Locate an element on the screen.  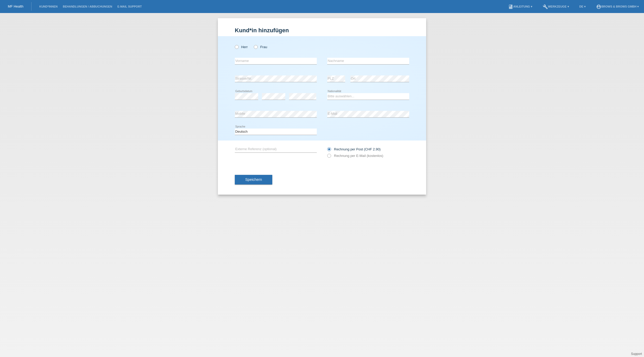
i: account_circle is located at coordinates (599, 7).